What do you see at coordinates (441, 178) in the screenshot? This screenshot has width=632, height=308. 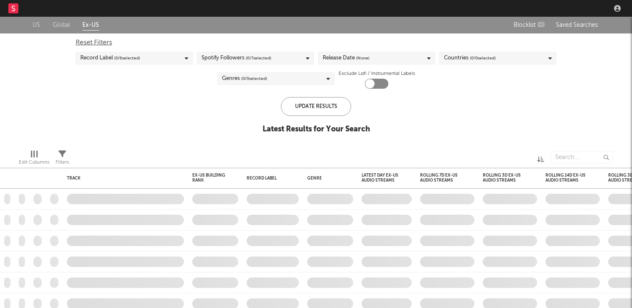 I see `div: Rolling 7D Ex-US Audio Streams` at bounding box center [441, 178].